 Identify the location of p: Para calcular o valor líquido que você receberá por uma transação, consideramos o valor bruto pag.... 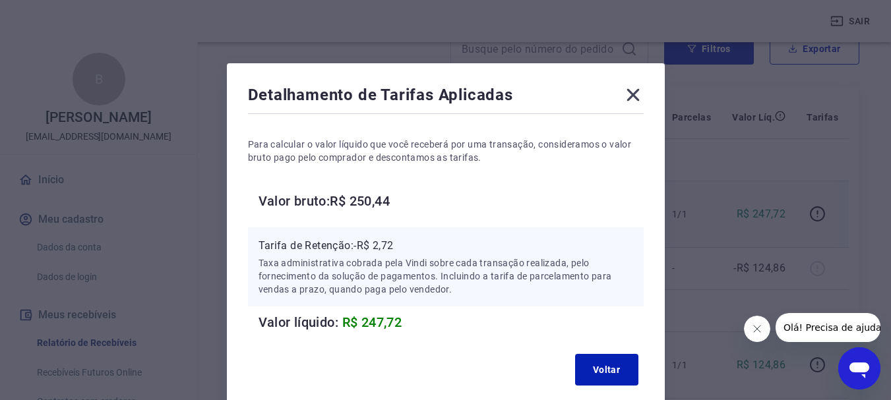
(446, 151).